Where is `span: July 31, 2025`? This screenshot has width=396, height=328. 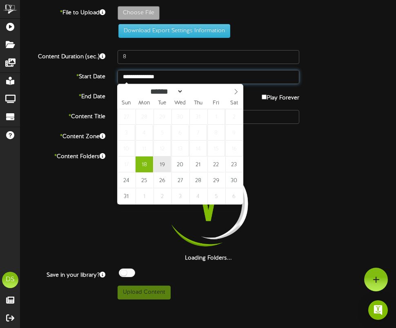 span: July 31, 2025 is located at coordinates (198, 117).